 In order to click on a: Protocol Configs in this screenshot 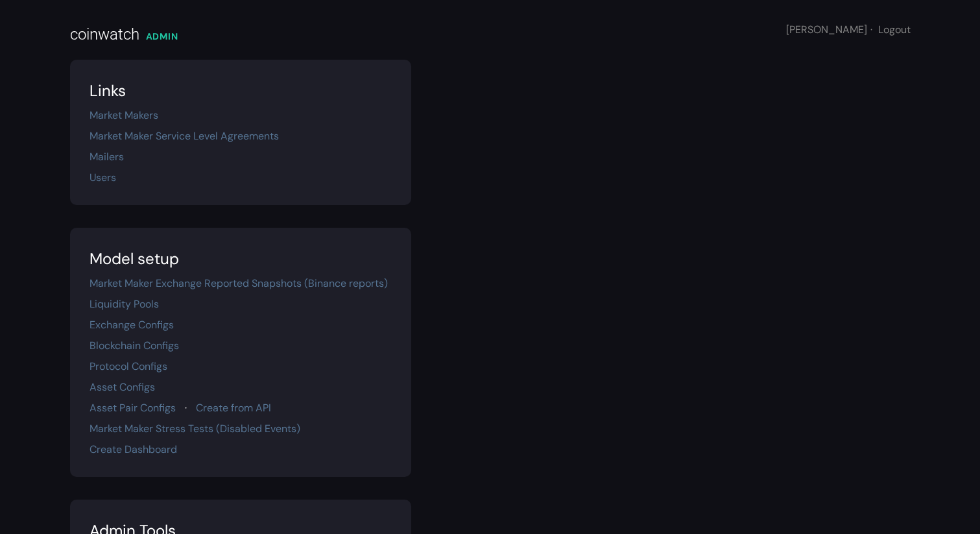, I will do `click(129, 365)`.